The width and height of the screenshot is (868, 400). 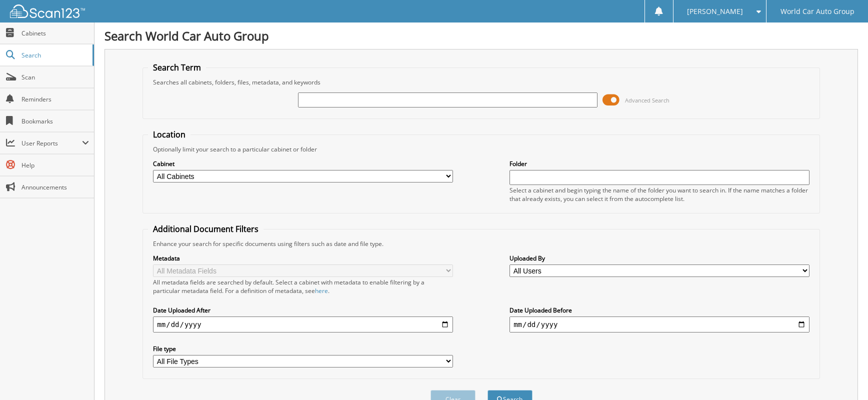 What do you see at coordinates (659, 310) in the screenshot?
I see `label: Date Uploaded Before` at bounding box center [659, 310].